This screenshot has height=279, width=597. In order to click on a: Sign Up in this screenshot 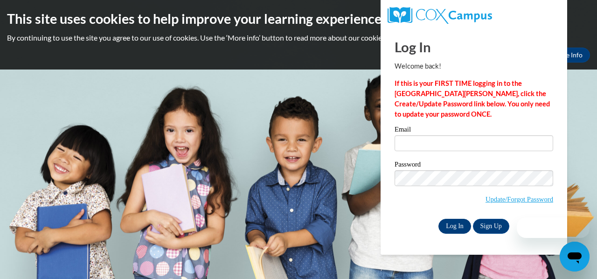, I will do `click(491, 226)`.